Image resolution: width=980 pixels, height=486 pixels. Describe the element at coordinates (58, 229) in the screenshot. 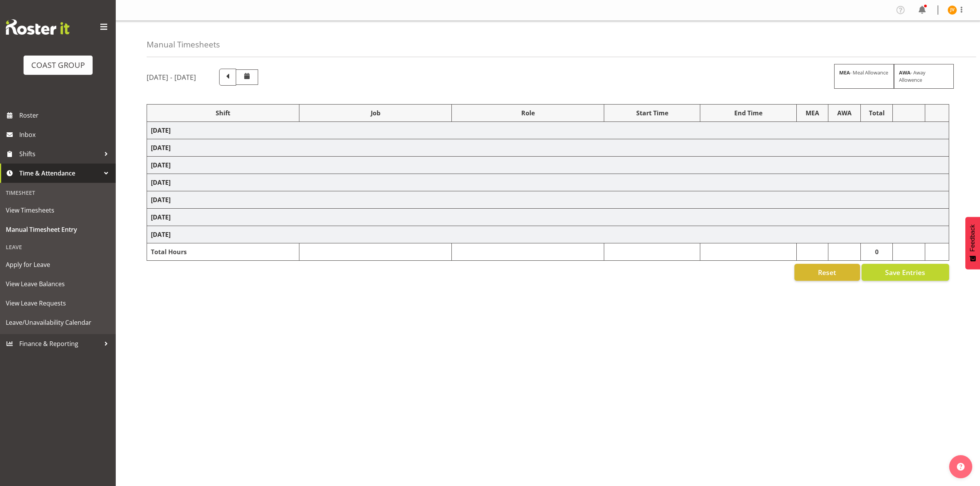

I see `a: Manual Timesheet Entry` at that location.